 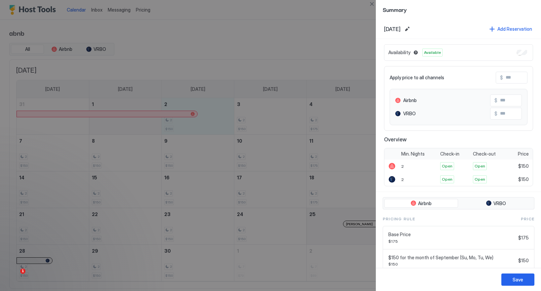 What do you see at coordinates (416, 78) in the screenshot?
I see `span: Apply price to all channels` at bounding box center [416, 78].